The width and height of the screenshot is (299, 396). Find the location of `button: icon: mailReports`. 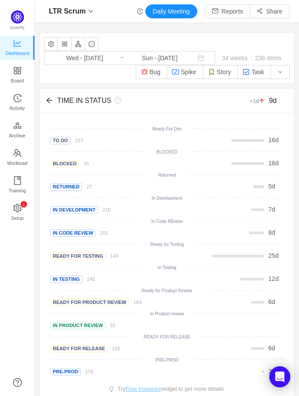

button: icon: mailReports is located at coordinates (227, 11).